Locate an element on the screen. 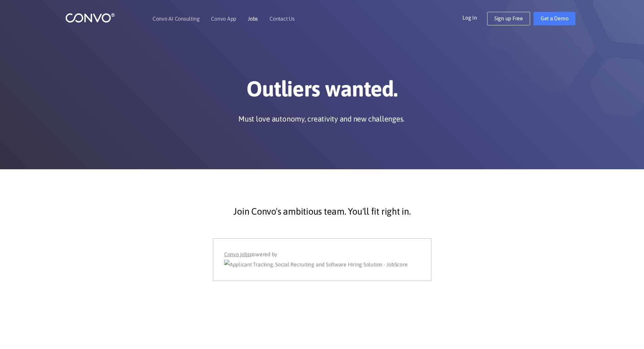  a: Jobs is located at coordinates (253, 18).